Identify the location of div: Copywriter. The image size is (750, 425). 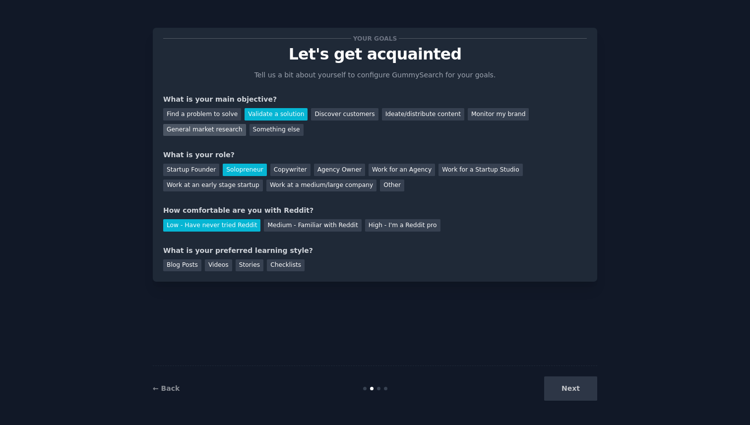
(290, 170).